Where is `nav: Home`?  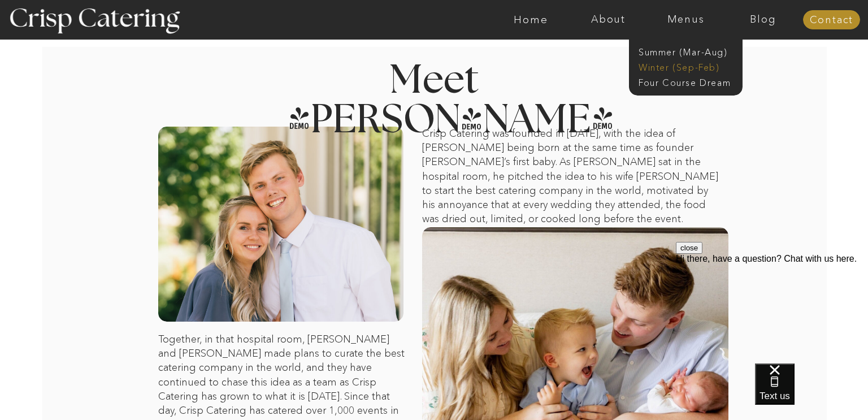
nav: Home is located at coordinates (531, 20).